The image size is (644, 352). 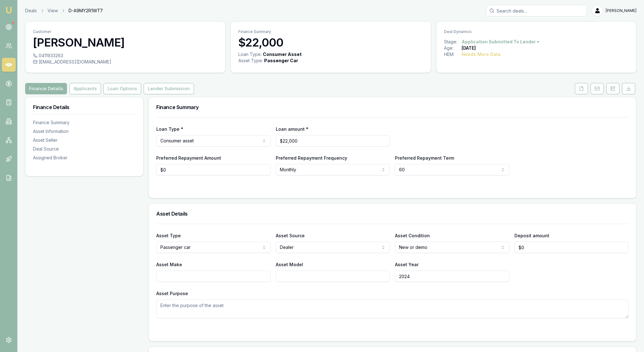 I want to click on div: Finance Summary, so click(x=84, y=123).